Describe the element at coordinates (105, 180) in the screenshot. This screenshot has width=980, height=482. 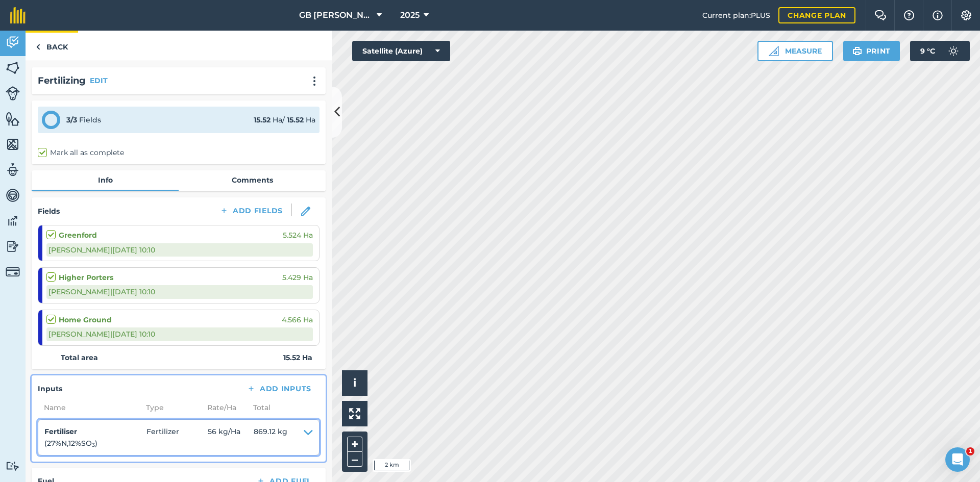
I see `a: Info` at that location.